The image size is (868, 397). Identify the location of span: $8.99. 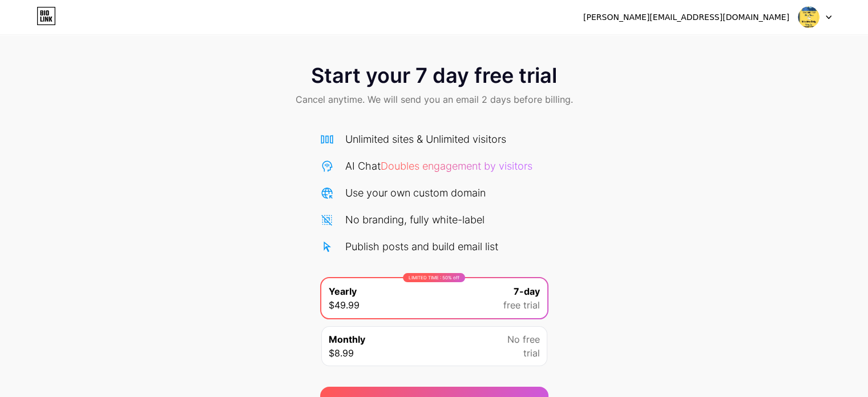
(341, 353).